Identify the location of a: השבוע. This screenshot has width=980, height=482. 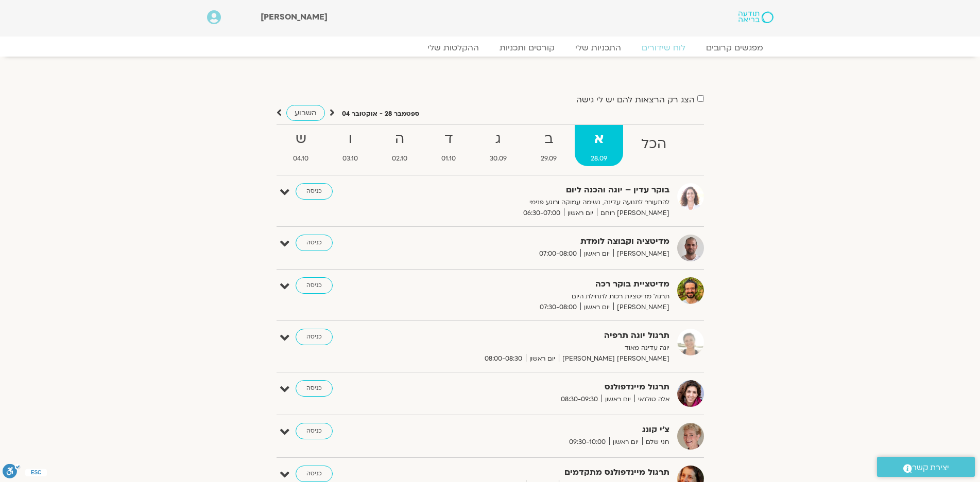
(306, 113).